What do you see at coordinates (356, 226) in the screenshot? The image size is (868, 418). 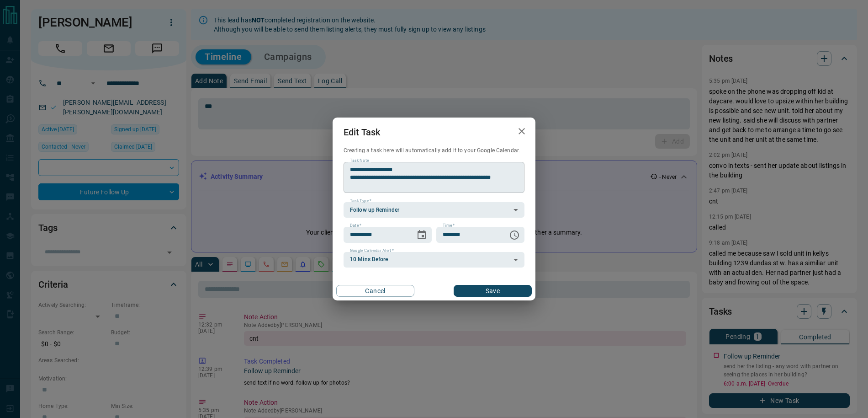 I see `label: Date` at bounding box center [356, 226].